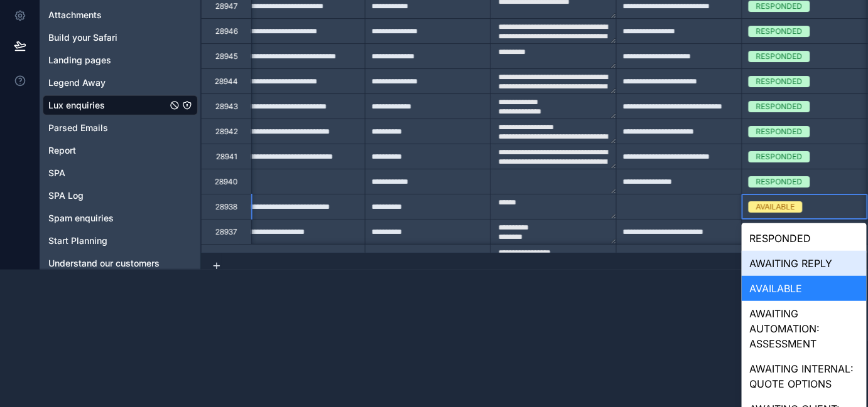  Describe the element at coordinates (227, 56) in the screenshot. I see `div: 28945` at that location.